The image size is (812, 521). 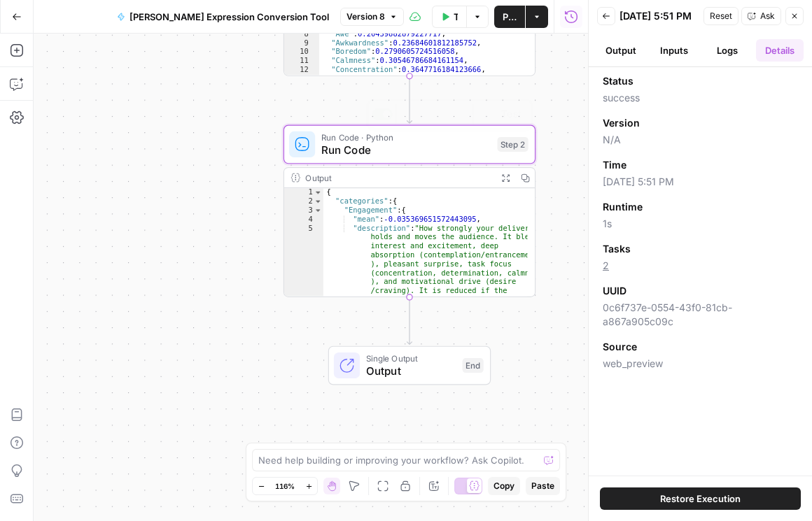 I want to click on span: Run Code, so click(x=406, y=150).